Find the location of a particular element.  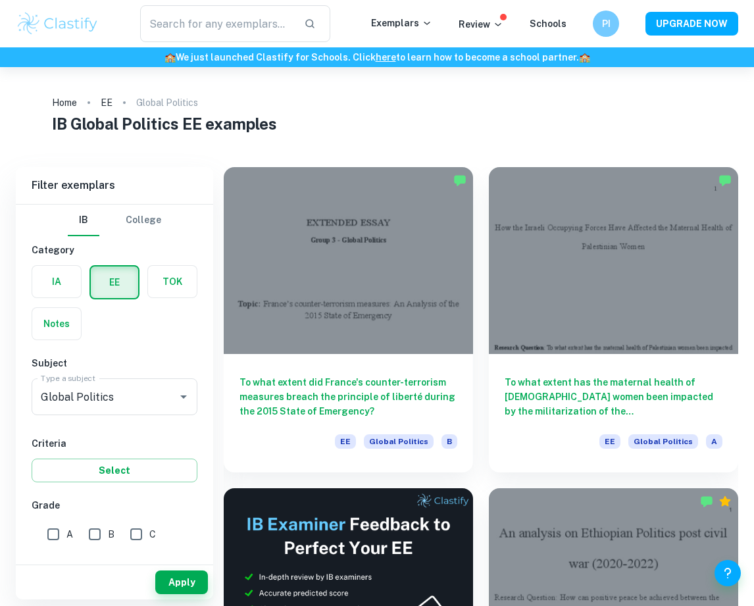

p: Exemplars is located at coordinates (401, 23).